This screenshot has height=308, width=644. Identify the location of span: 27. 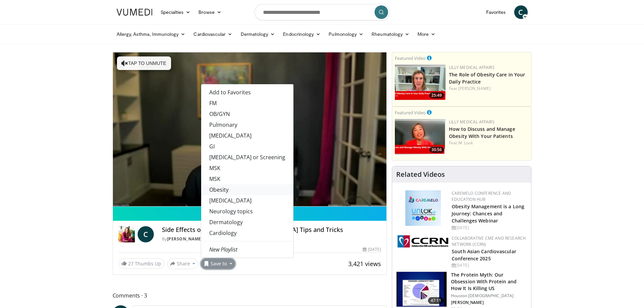
(131, 263).